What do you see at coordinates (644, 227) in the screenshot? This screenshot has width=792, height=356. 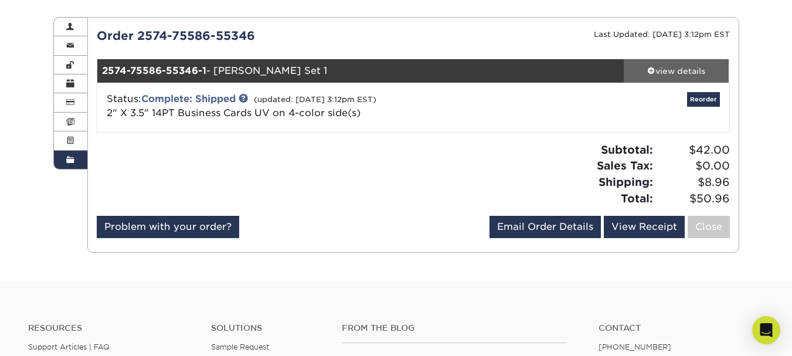 I see `a: View Receipt` at bounding box center [644, 227].